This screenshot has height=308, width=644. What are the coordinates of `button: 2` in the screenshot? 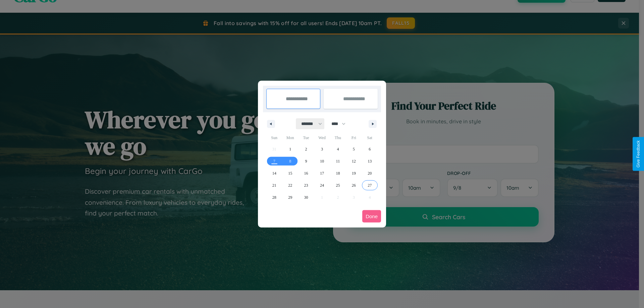 It's located at (306, 149).